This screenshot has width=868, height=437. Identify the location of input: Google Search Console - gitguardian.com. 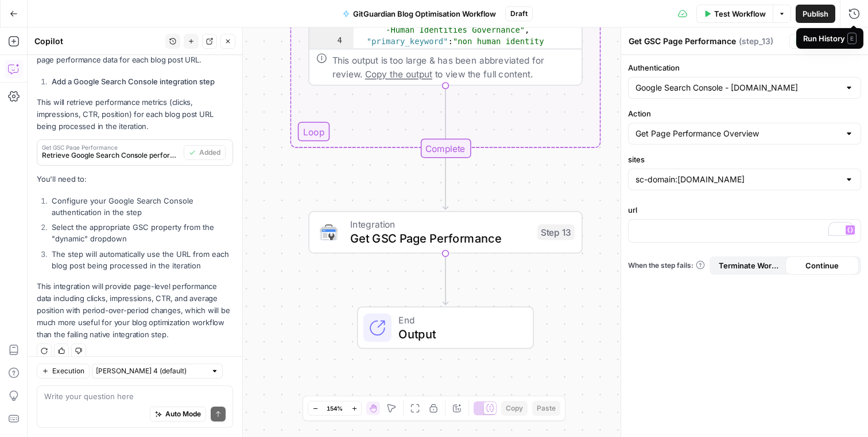
(738, 87).